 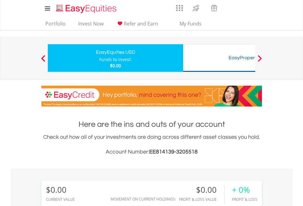 What do you see at coordinates (191, 24) in the screenshot?
I see `span: My Funds` at bounding box center [191, 24].